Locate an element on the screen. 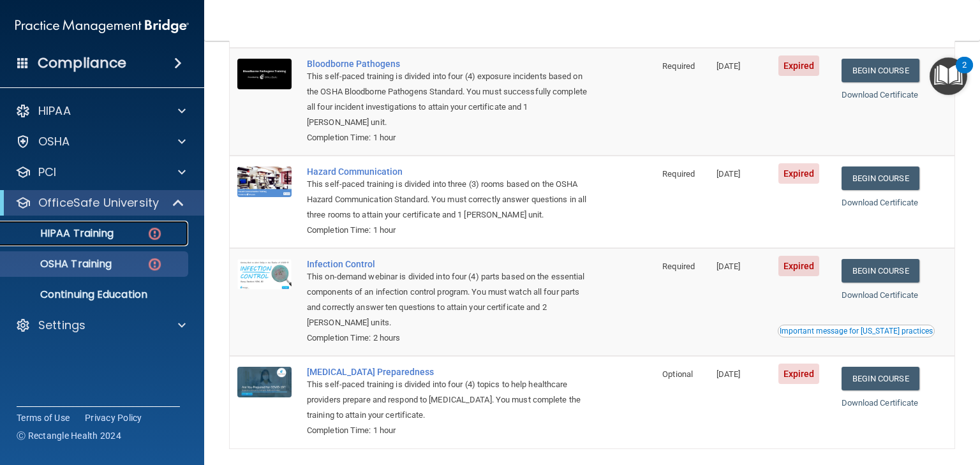 The image size is (980, 465). a: PCI is located at coordinates (100, 172).